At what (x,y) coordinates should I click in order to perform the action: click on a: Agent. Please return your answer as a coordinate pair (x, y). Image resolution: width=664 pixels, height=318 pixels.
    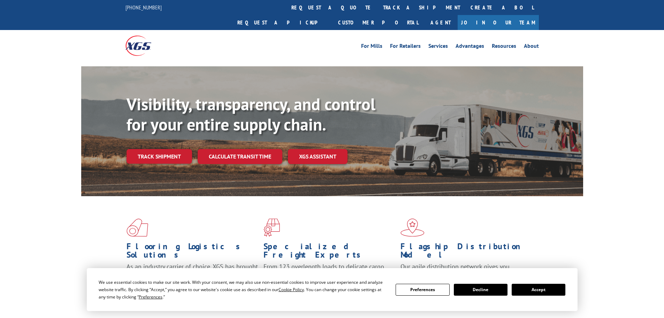
    Looking at the image, I should click on (441, 22).